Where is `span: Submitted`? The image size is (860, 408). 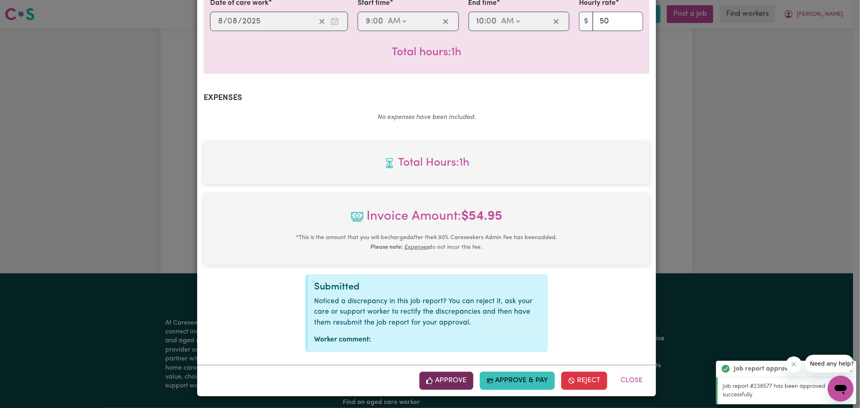 span: Submitted is located at coordinates (337, 287).